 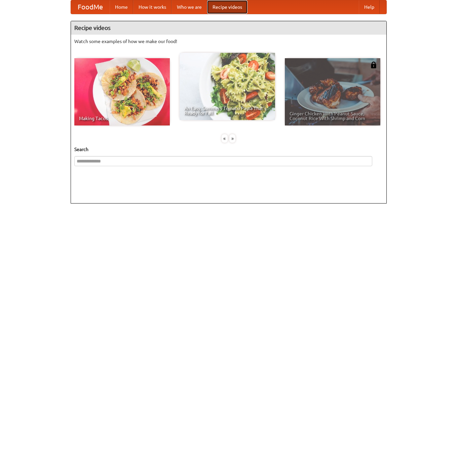 I want to click on a: An Easy, Summery Tomato Pasta That's Ready for Fall, so click(x=227, y=86).